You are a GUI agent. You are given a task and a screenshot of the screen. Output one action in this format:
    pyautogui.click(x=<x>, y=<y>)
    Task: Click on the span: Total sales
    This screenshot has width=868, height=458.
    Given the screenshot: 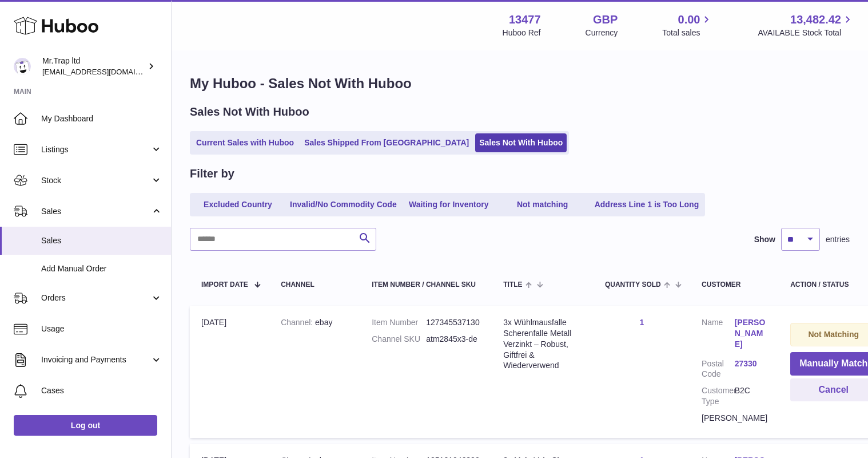 What is the action you would take?
    pyautogui.click(x=687, y=33)
    